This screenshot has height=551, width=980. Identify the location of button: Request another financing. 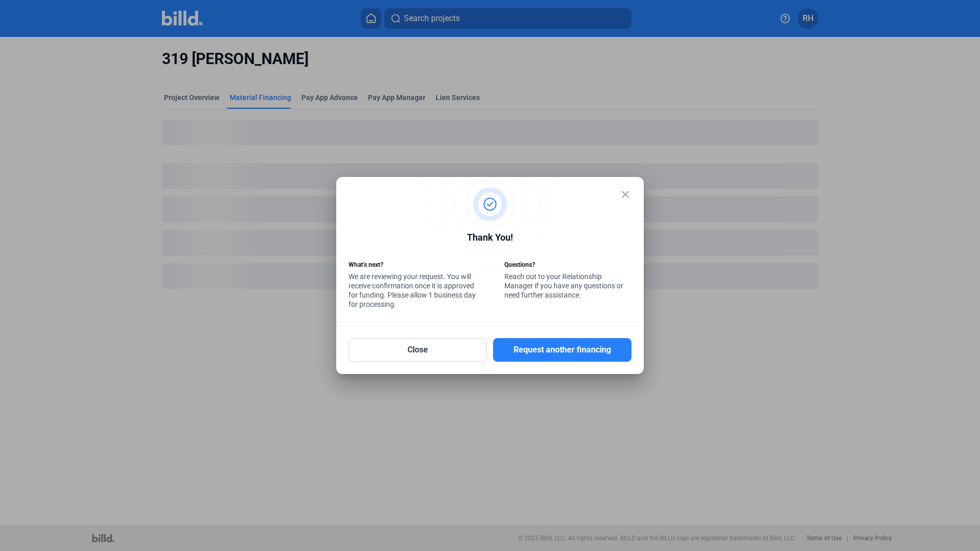
(563, 350).